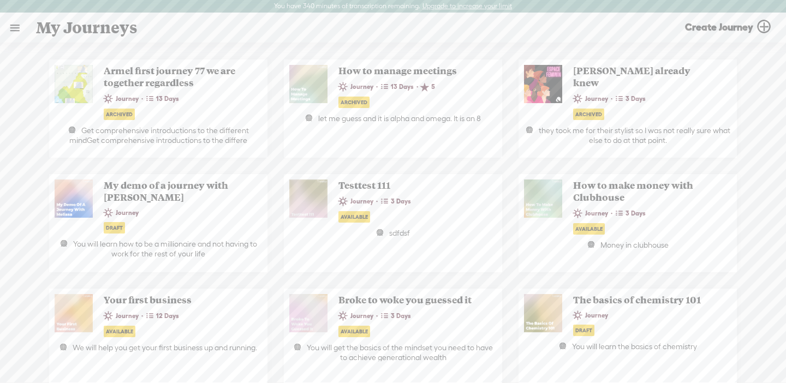  I want to click on span: Testtest 111, so click(405, 186).